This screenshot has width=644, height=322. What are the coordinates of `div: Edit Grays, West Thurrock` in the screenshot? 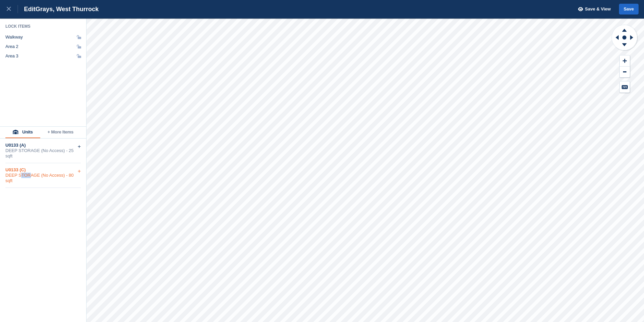 It's located at (58, 9).